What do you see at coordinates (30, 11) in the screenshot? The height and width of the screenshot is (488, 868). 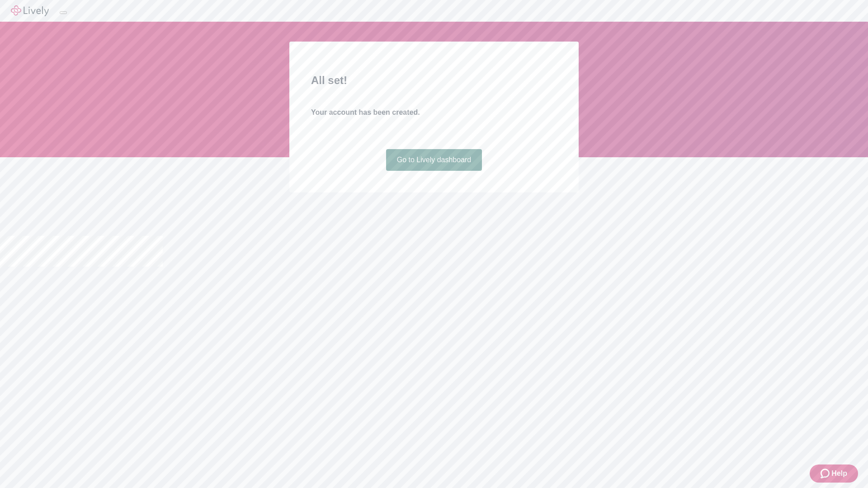 I see `img: Lively` at bounding box center [30, 11].